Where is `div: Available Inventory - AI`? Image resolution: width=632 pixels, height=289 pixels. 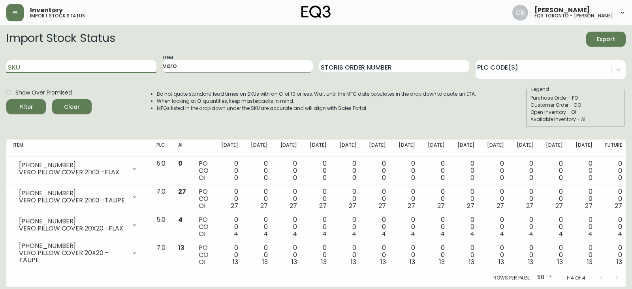 div: Available Inventory - AI is located at coordinates (575, 119).